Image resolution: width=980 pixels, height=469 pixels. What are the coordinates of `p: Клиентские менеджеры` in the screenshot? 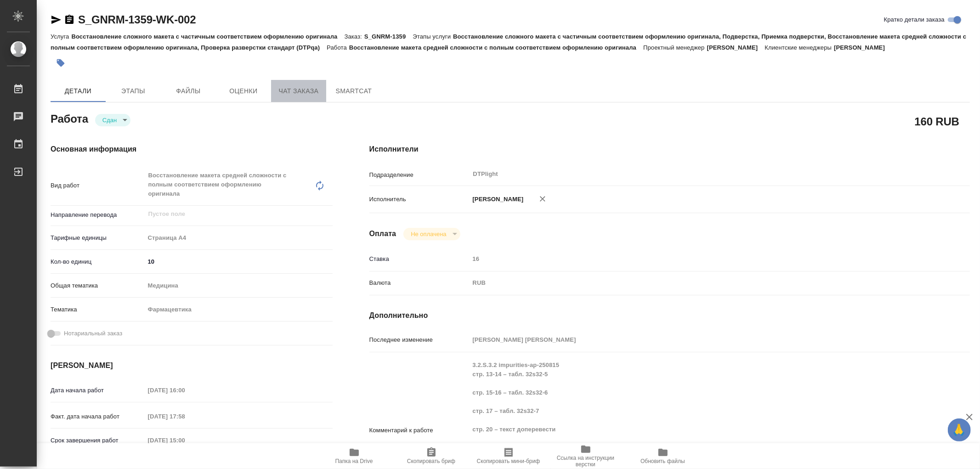 It's located at (800, 47).